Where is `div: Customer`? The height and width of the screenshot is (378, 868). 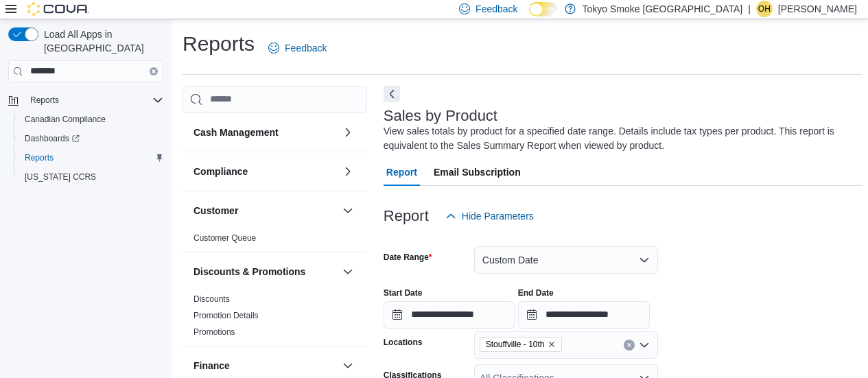
div: Customer is located at coordinates (274, 241).